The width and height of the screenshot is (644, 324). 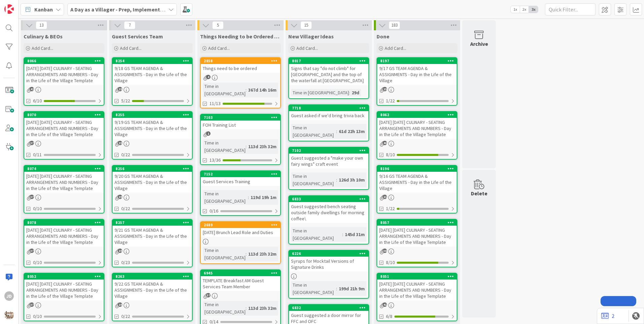 I want to click on span: 8/10, so click(x=390, y=155).